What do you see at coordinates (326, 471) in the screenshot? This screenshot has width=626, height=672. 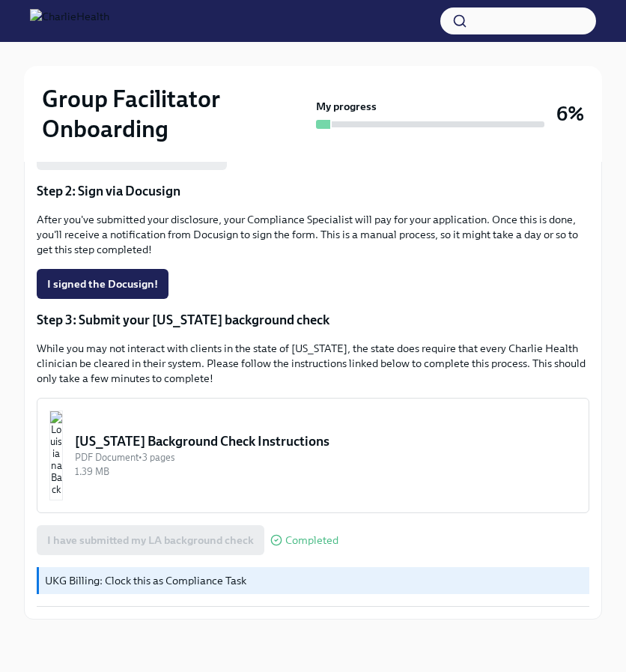 I see `div: 1.39 MB` at bounding box center [326, 471].